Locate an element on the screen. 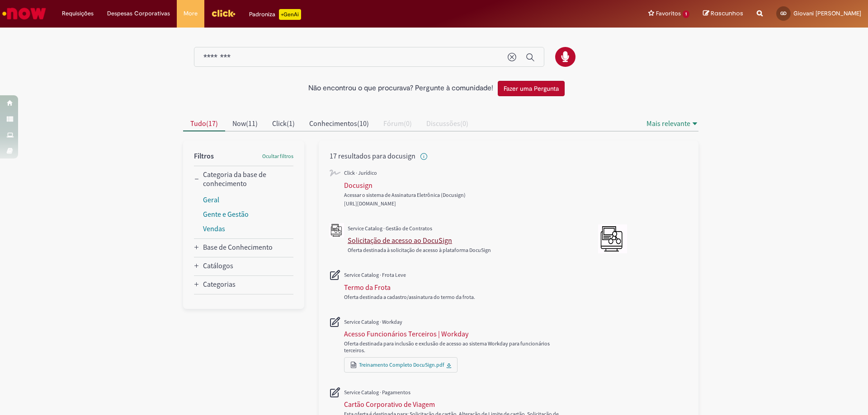 The width and height of the screenshot is (868, 415). div: Padroniza is located at coordinates (275, 14).